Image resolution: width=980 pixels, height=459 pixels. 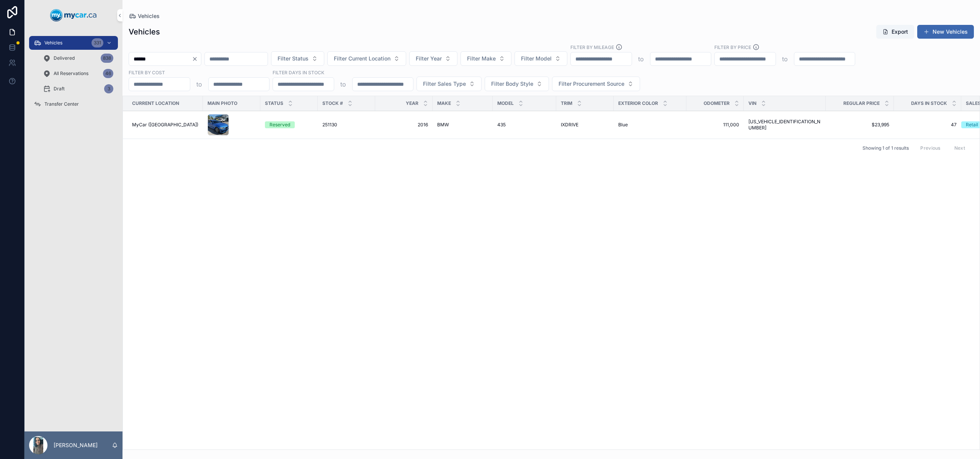 What do you see at coordinates (442, 125) in the screenshot?
I see `span: BMW` at bounding box center [442, 125].